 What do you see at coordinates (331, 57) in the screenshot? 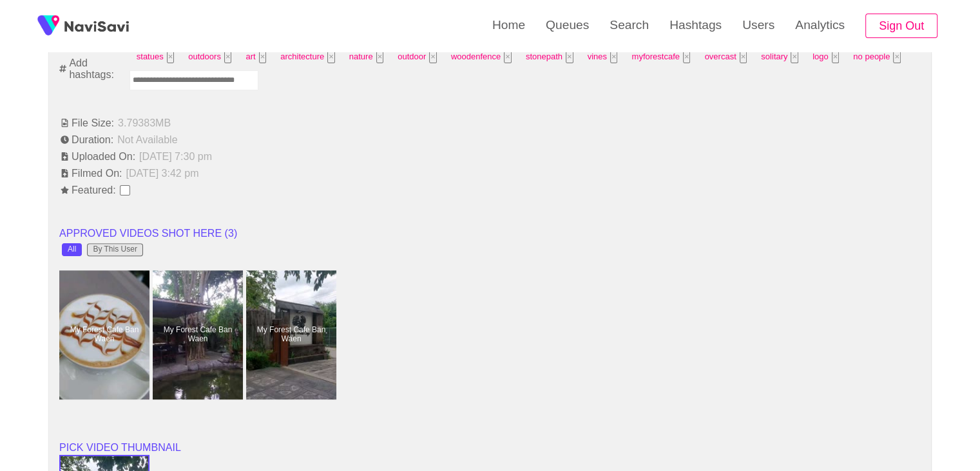
I see `button: Tag at index 3 with value 2391 focussed. Press backspace to remove` at bounding box center [331, 57].